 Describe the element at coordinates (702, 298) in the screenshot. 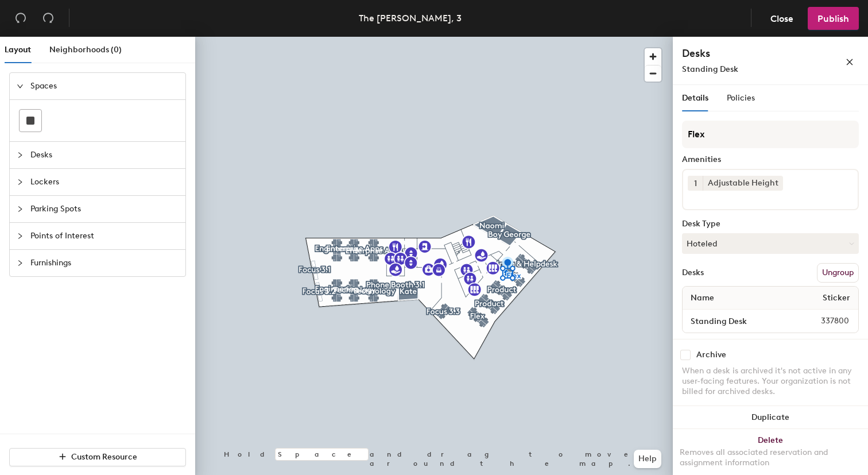

I see `span: Name` at that location.